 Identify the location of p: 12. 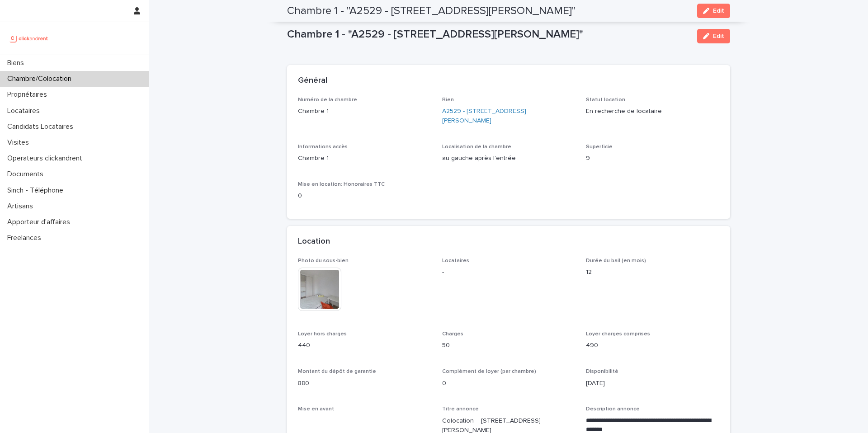
(653, 272).